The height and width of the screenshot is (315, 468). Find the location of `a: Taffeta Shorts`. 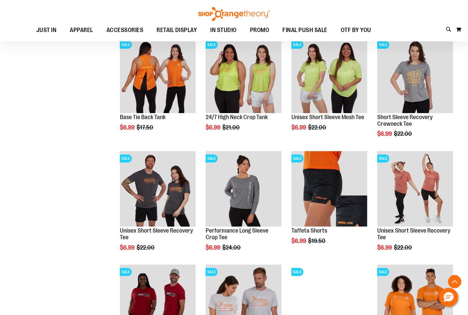

a: Taffeta Shorts is located at coordinates (309, 230).